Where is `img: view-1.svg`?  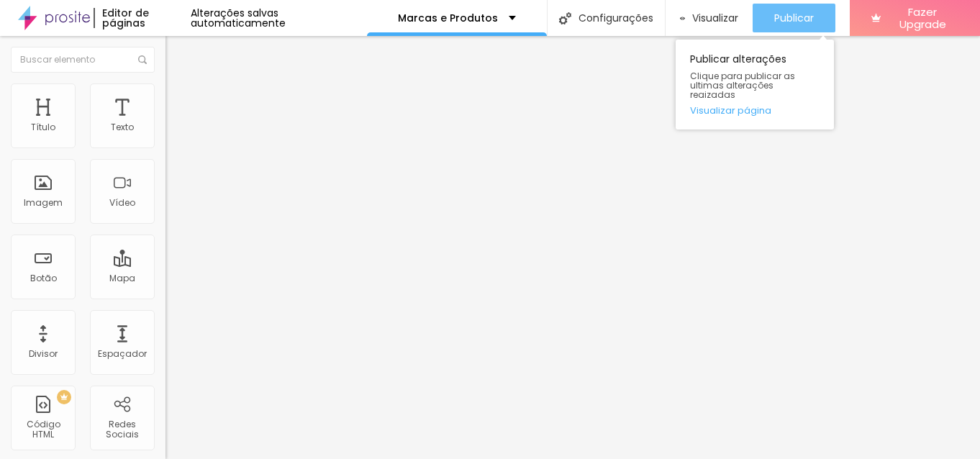
img: view-1.svg is located at coordinates (682, 18).